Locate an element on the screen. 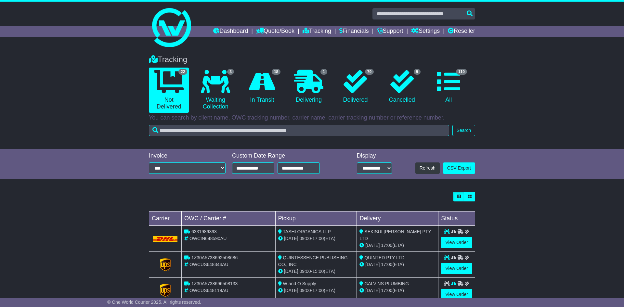 The height and width of the screenshot is (307, 624). span: 15:00 is located at coordinates (318, 271).